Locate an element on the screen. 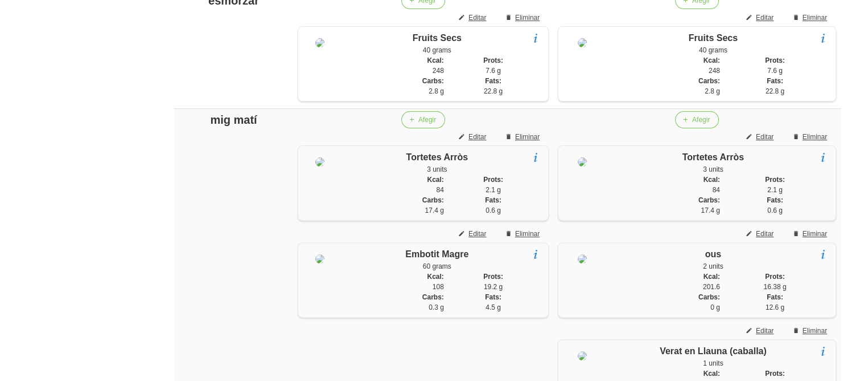 Image resolution: width=868 pixels, height=381 pixels. span: 16.38 g is located at coordinates (775, 287).